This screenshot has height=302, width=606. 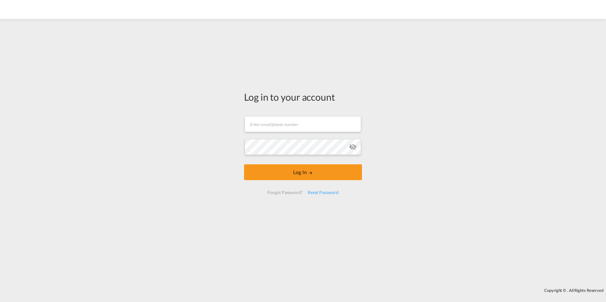 I want to click on input: Enter email/phone number, so click(x=303, y=124).